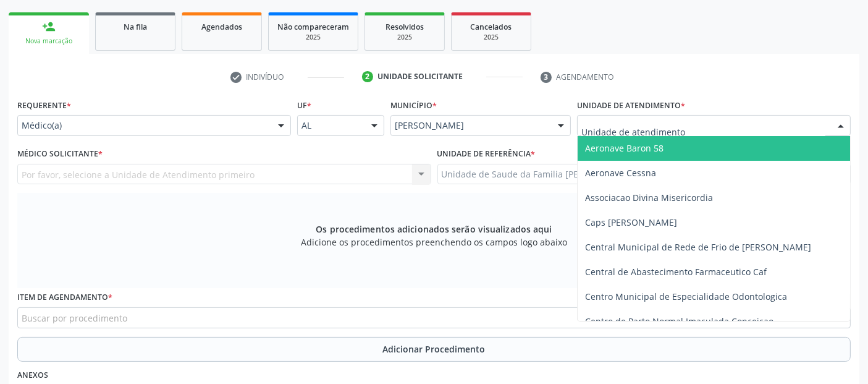 This screenshot has height=384, width=868. Describe the element at coordinates (144, 126) in the screenshot. I see `span: Médico(a)` at that location.